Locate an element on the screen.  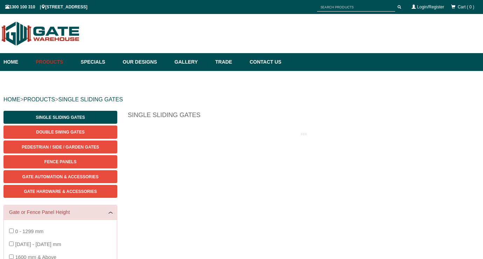
span: Gate Automation & Accessories is located at coordinates (61, 177).